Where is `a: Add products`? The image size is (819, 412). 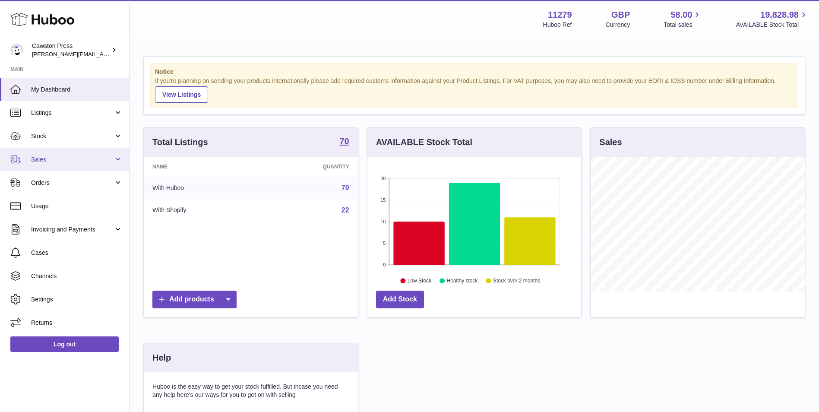
a: Add products is located at coordinates (194, 299).